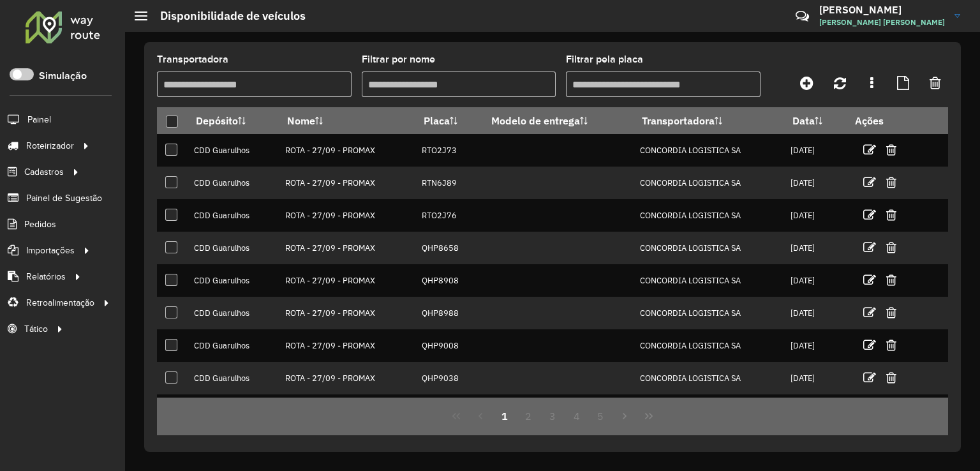 The width and height of the screenshot is (980, 471). What do you see at coordinates (449, 313) in the screenshot?
I see `td: QHP8988` at bounding box center [449, 313].